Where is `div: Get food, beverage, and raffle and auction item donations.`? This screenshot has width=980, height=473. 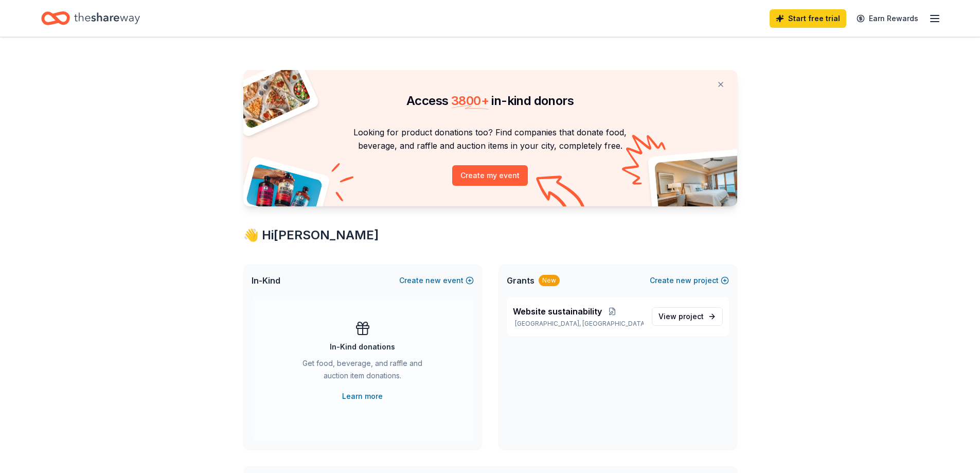 div: Get food, beverage, and raffle and auction item donations. is located at coordinates (363, 372).